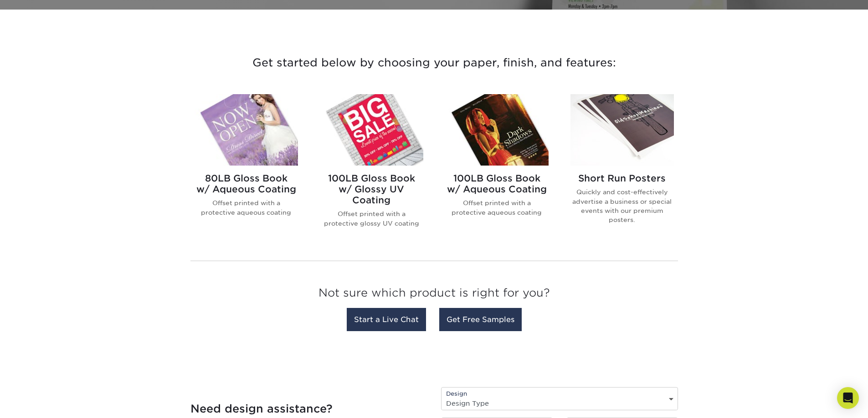  I want to click on h3: Not sure which product is right for you?, so click(434, 295).